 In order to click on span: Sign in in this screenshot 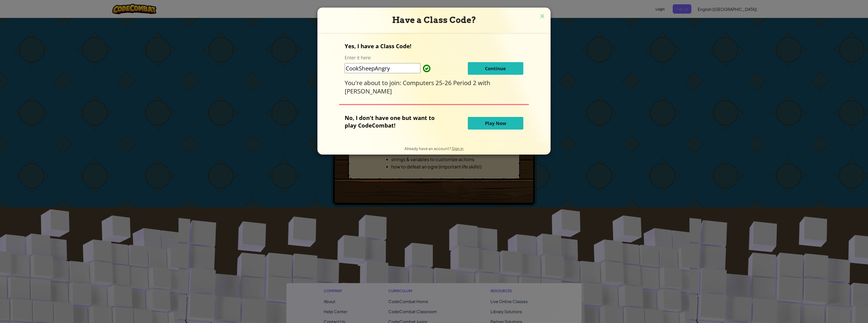, I will do `click(458, 148)`.